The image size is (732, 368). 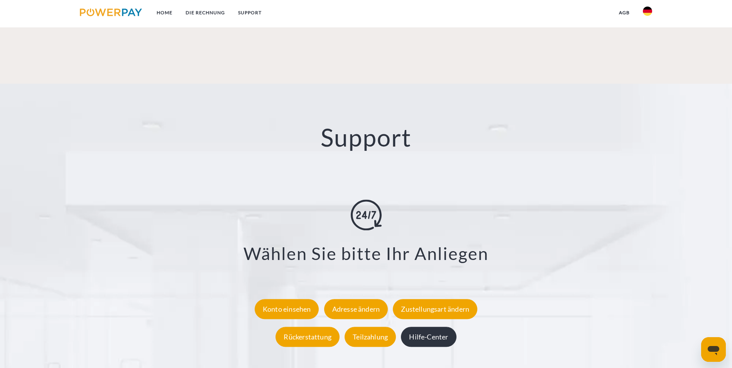 I want to click on div: Hilfe-Center, so click(x=428, y=337).